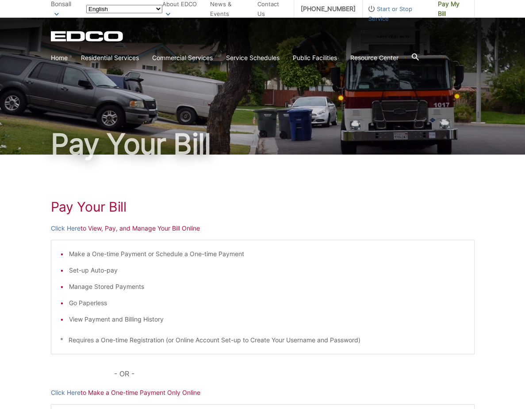 The image size is (525, 409). Describe the element at coordinates (59, 58) in the screenshot. I see `a: Home` at that location.